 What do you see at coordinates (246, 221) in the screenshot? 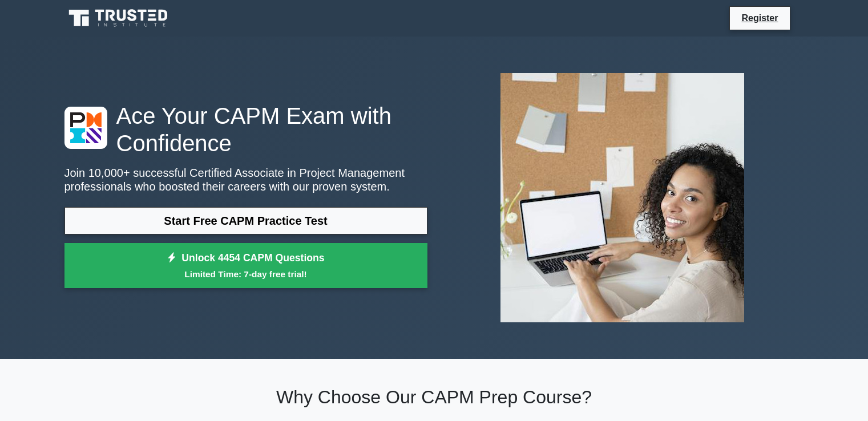
I see `a: Start Free CAPM Practice Test` at bounding box center [246, 221].